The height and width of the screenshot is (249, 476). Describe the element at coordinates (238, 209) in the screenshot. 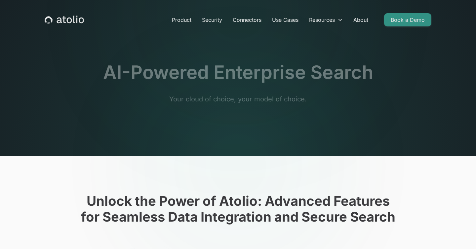

I see `h2: Unlock the Power of Atolio: Advanced Features for Seamless Data Integration and Secure Search` at that location.